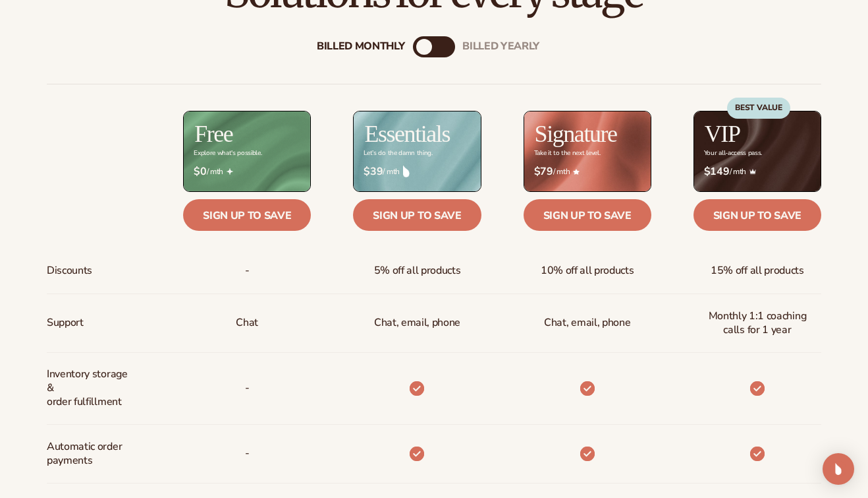 The height and width of the screenshot is (498, 868). Describe the element at coordinates (247, 151) in the screenshot. I see `img: free_bg.png` at that location.